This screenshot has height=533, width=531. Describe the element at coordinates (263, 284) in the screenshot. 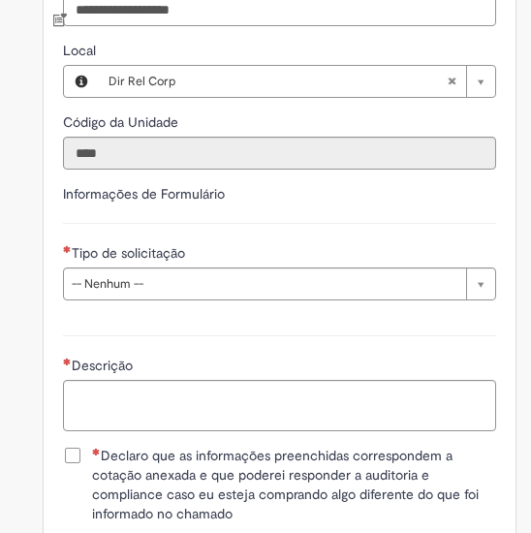

I see `span: -- Nenhum --` at that location.